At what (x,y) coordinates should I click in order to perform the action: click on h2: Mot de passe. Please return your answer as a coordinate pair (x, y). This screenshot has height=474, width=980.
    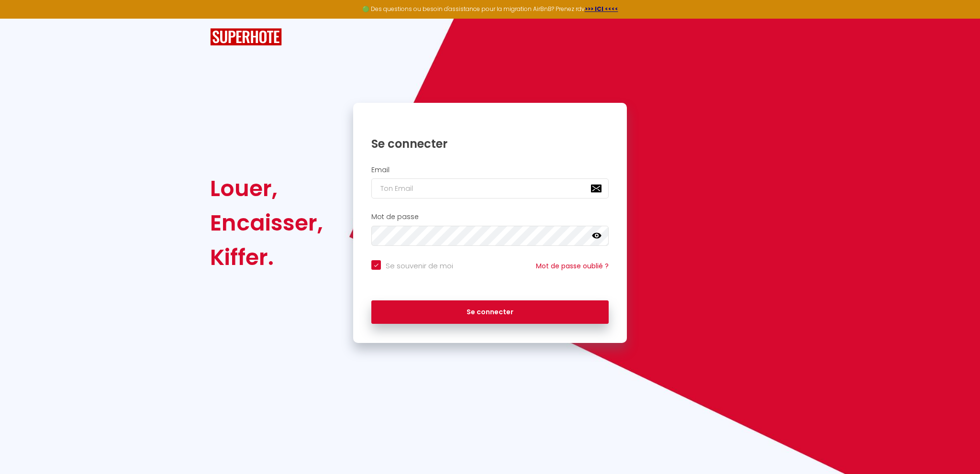
    Looking at the image, I should click on (490, 217).